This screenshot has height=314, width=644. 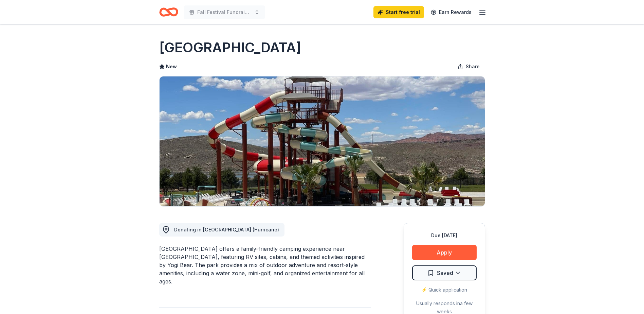 What do you see at coordinates (169, 12) in the screenshot?
I see `a: Home` at bounding box center [169, 12].